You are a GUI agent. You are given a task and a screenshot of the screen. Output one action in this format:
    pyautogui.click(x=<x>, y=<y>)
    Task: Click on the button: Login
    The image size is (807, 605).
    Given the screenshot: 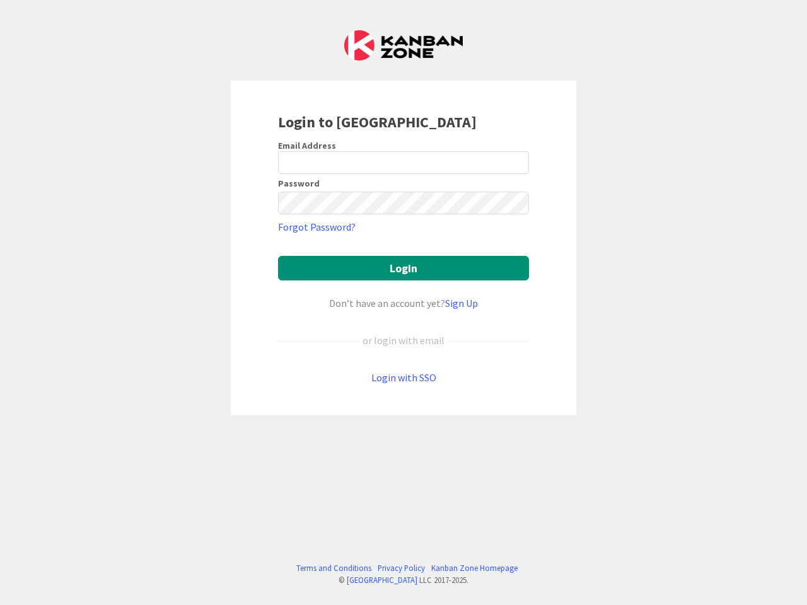 What is the action you would take?
    pyautogui.click(x=404, y=268)
    